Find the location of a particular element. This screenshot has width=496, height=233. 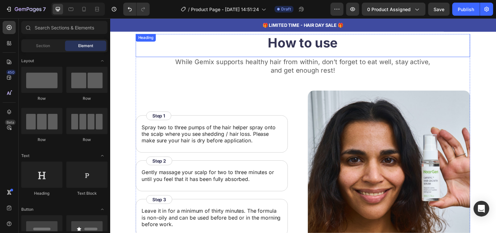

button: 0 product assigned is located at coordinates (394, 9).